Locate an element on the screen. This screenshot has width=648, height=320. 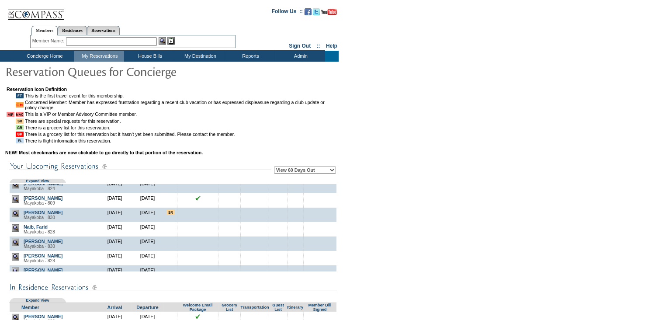
img: Become our fan on Facebook is located at coordinates (308, 12).